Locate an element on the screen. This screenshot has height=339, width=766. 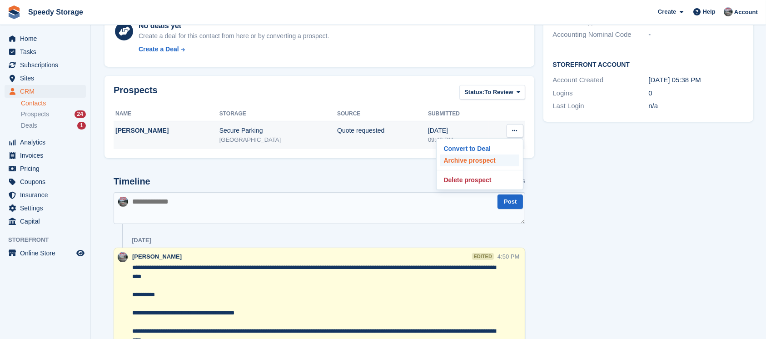
div: Account Created is located at coordinates (600, 80).